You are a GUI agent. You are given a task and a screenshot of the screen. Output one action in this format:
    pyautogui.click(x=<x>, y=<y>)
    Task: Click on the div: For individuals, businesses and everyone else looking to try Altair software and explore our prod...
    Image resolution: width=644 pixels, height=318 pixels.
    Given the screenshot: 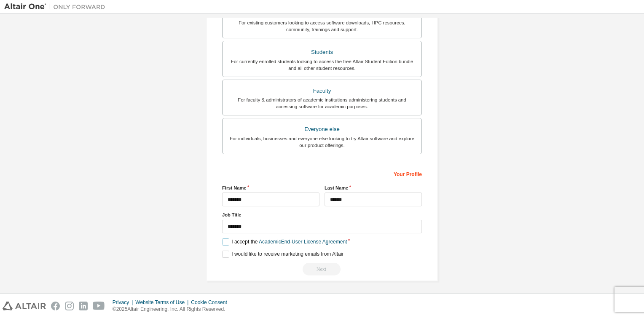 What is the action you would take?
    pyautogui.click(x=322, y=142)
    